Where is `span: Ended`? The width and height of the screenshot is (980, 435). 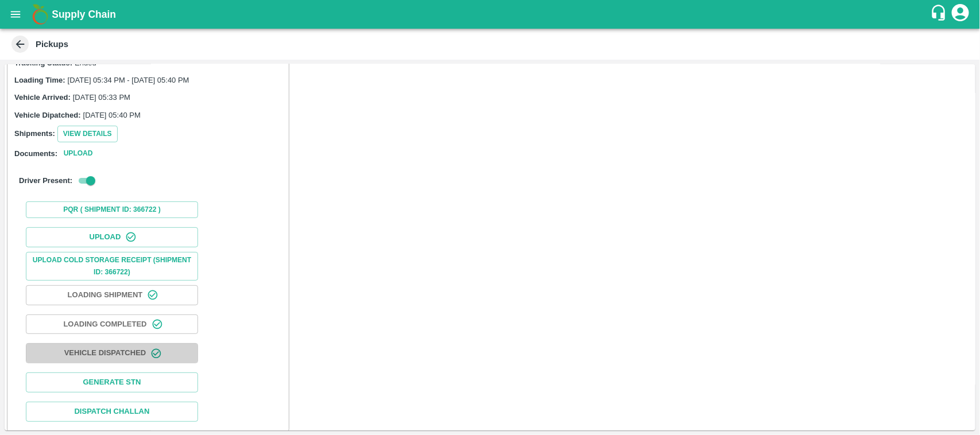 span: Ended is located at coordinates (86, 62).